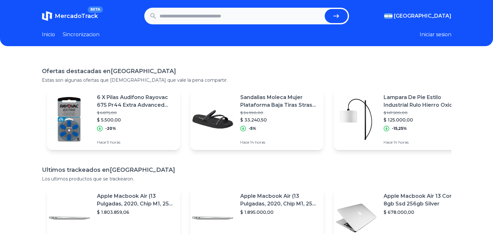 The width and height of the screenshot is (493, 234). I want to click on a: Featured imageLampara De Pie Estilo Industrial Rulo Hierro Oxido Negro$ 147.500,00$ 125.000,00-15..., so click(401, 119).